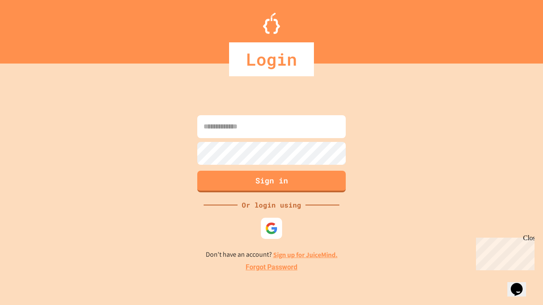  Describe the element at coordinates (271, 181) in the screenshot. I see `button: Sign in` at that location.